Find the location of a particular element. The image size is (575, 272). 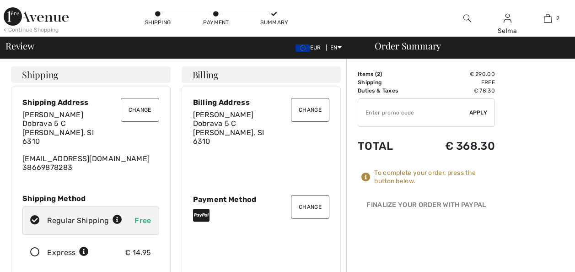

a: 2 is located at coordinates (548, 18).